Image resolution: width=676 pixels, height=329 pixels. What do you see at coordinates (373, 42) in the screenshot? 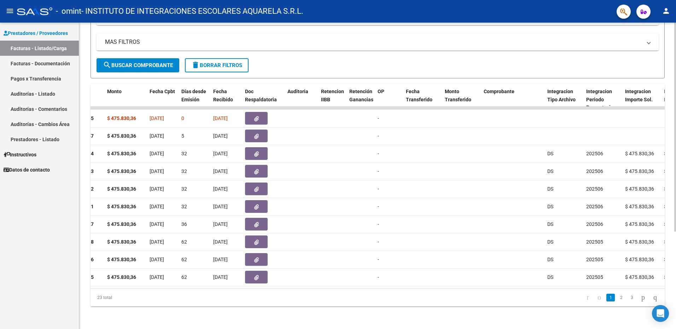
I see `mat-panel-title: MAS FILTROS` at bounding box center [373, 42].